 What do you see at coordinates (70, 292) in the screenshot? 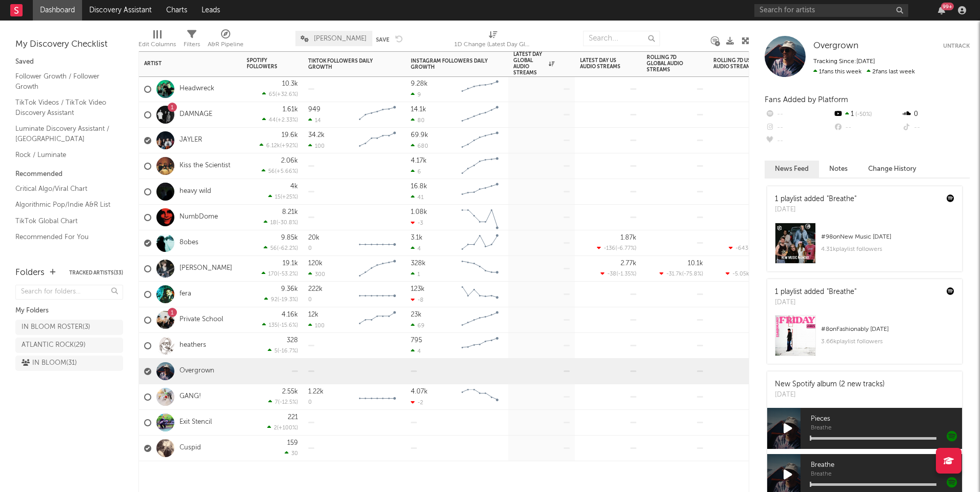
I see `input: Search for folders...` at bounding box center [70, 292].